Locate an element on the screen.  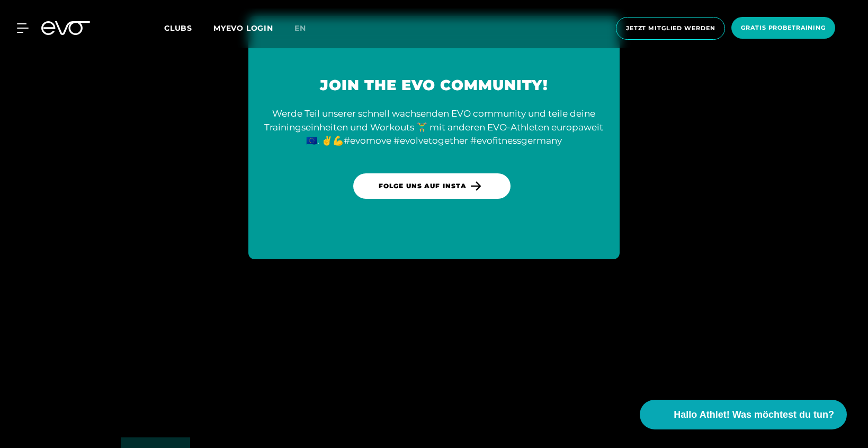
a: en is located at coordinates (307, 28).